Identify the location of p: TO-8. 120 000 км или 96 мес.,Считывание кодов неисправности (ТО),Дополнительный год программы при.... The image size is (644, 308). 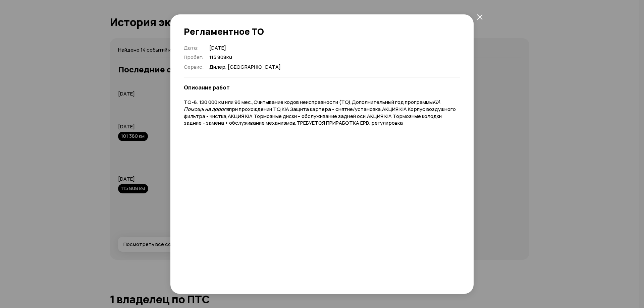
(322, 112).